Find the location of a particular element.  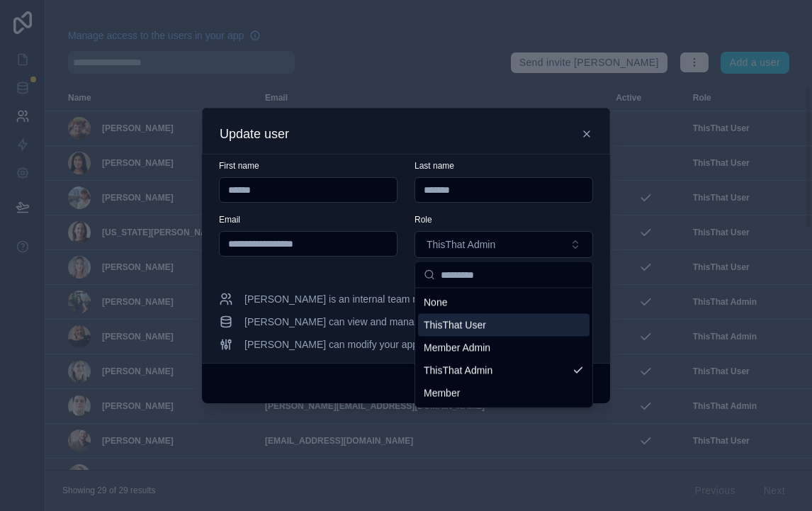

span: Member Admin is located at coordinates (457, 348).